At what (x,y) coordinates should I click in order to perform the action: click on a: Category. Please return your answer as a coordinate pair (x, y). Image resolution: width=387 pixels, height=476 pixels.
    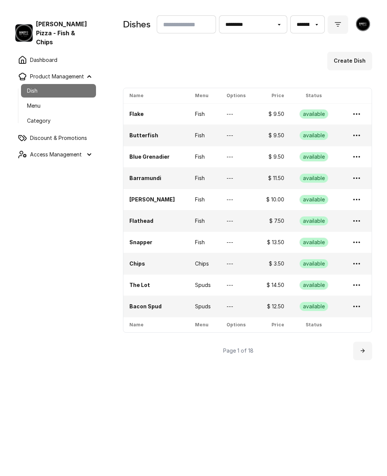
    Looking at the image, I should click on (59, 121).